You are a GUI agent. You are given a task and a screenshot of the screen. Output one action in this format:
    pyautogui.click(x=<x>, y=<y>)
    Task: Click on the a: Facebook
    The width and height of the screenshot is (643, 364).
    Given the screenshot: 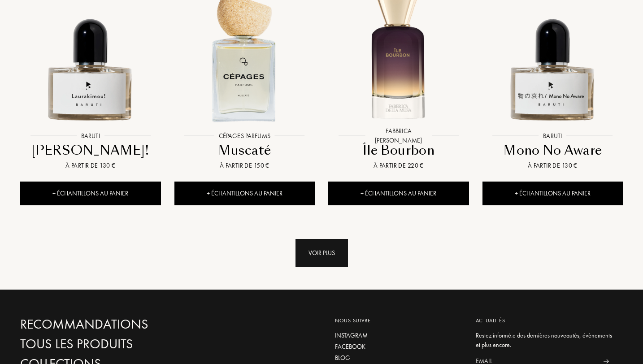 What is the action you would take?
    pyautogui.click(x=398, y=347)
    